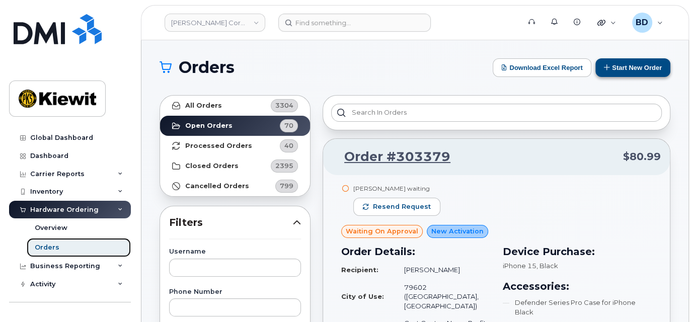  I want to click on span: New Activation, so click(457, 231).